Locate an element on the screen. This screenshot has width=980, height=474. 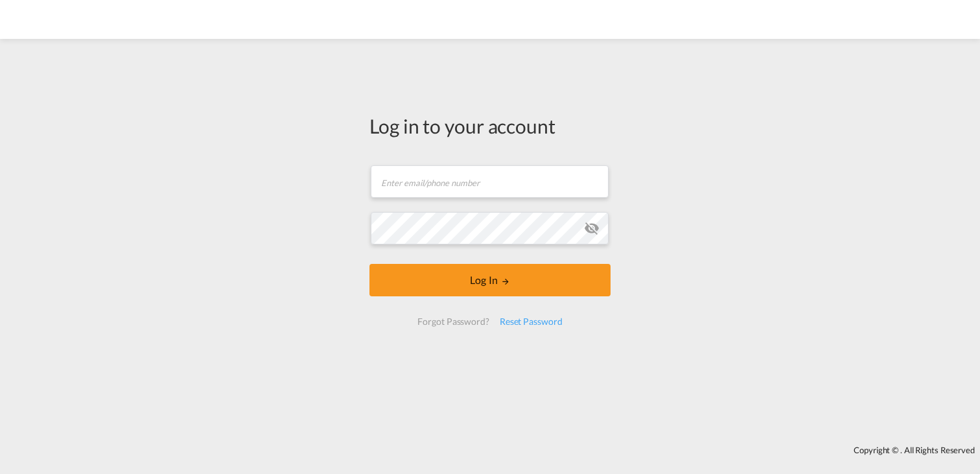
input: Enter email/phone number is located at coordinates (489, 182).